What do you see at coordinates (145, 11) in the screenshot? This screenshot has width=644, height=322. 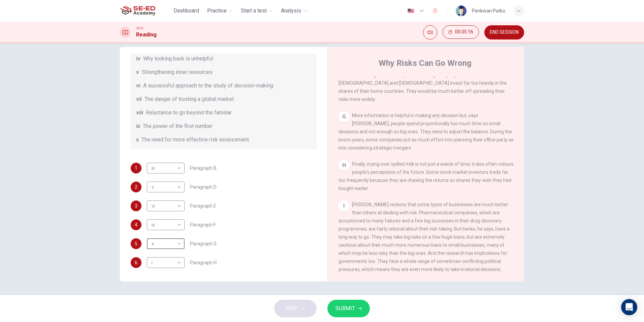 I see `a: SE-ED Academy logo` at bounding box center [145, 11].